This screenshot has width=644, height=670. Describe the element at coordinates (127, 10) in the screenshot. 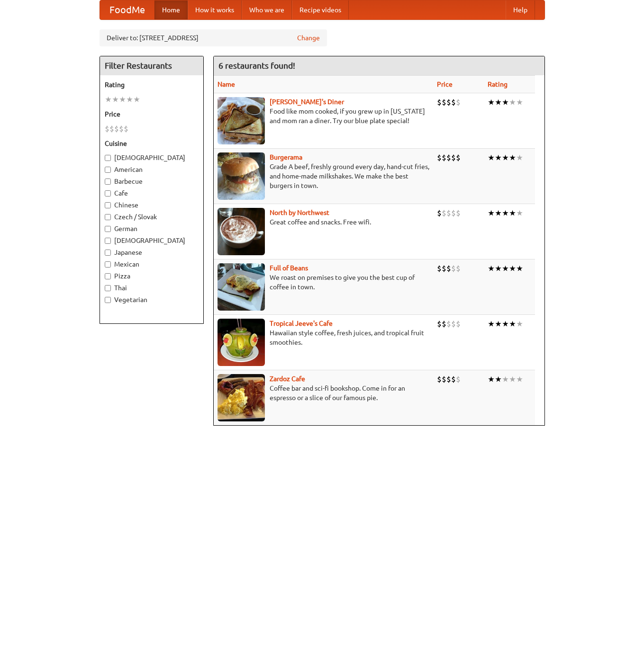

I see `a: FoodMe` at that location.